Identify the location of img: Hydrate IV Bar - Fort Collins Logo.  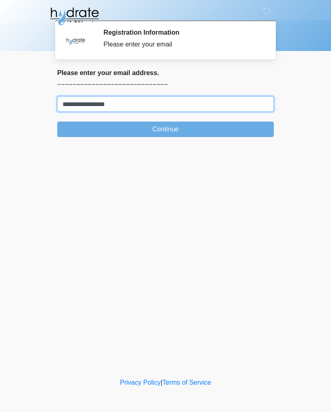
(74, 16).